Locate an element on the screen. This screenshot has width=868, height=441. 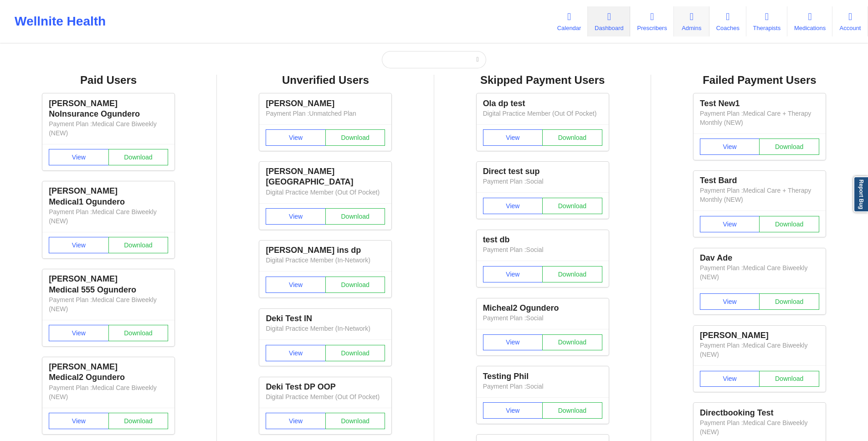
div: Test Bard is located at coordinates (759, 180).